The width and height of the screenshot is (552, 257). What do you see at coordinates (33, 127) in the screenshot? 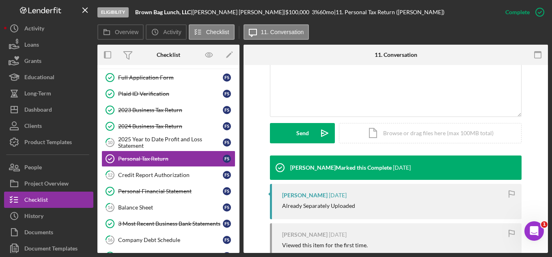
I see `div: Clients` at bounding box center [33, 127].